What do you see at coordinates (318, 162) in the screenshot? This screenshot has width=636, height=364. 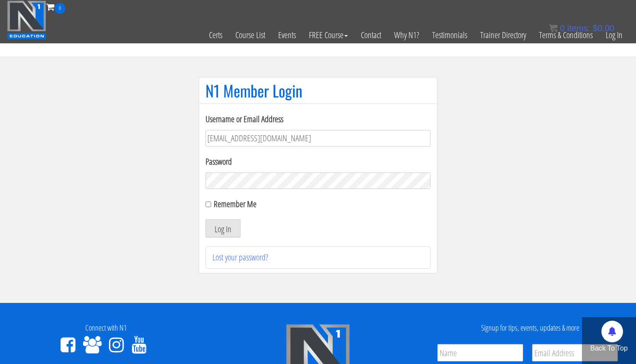 I see `label: Password` at bounding box center [318, 162].